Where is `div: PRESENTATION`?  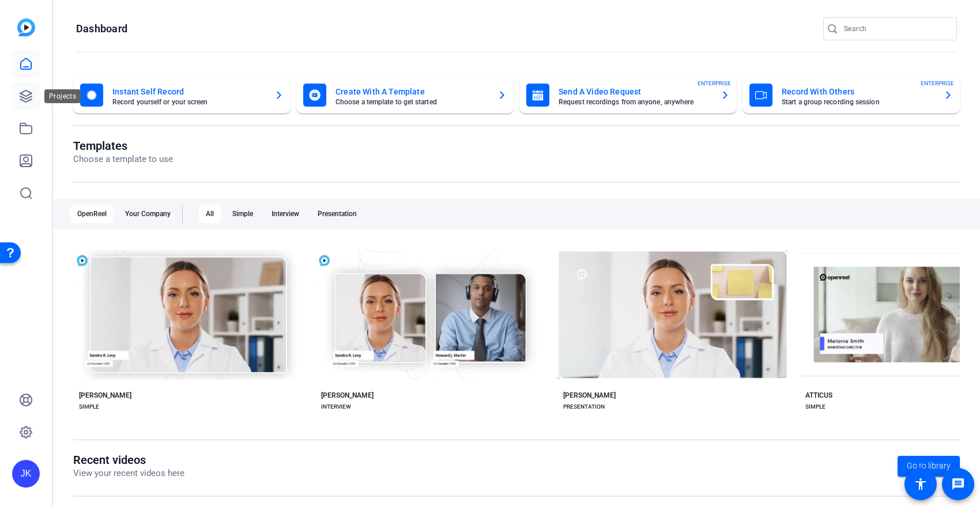 div: PRESENTATION is located at coordinates (584, 407).